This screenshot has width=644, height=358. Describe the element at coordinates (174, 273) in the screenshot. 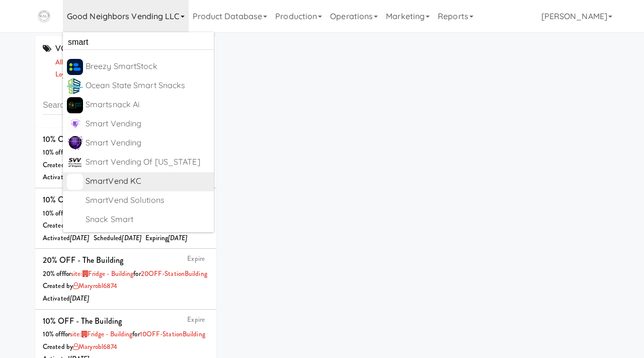

I see `a: 20OFF-StationBuilding` at that location.